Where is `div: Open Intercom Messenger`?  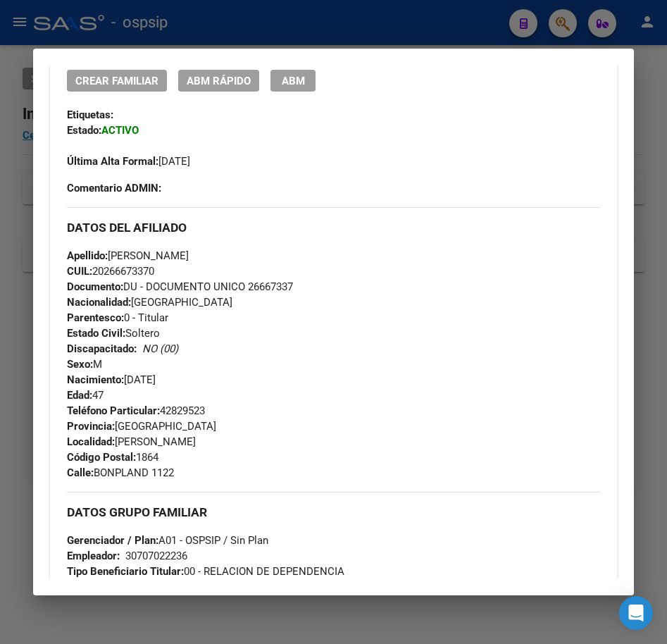 div: Open Intercom Messenger is located at coordinates (637, 614).